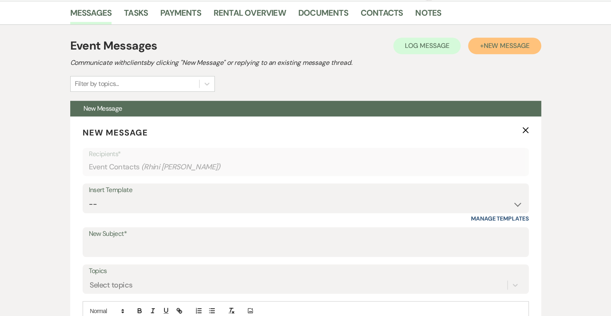 This screenshot has width=611, height=316. What do you see at coordinates (136, 15) in the screenshot?
I see `a: Tasks` at bounding box center [136, 15].